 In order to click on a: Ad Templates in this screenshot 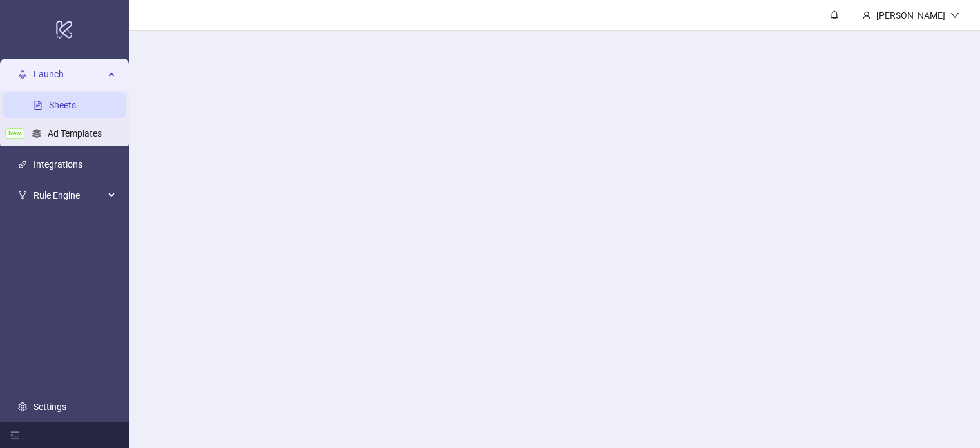, I will do `click(75, 133)`.